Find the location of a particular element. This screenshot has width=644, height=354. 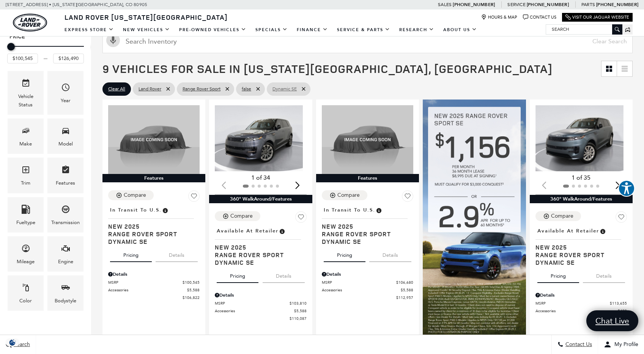

a: Contact Us is located at coordinates (539, 17).